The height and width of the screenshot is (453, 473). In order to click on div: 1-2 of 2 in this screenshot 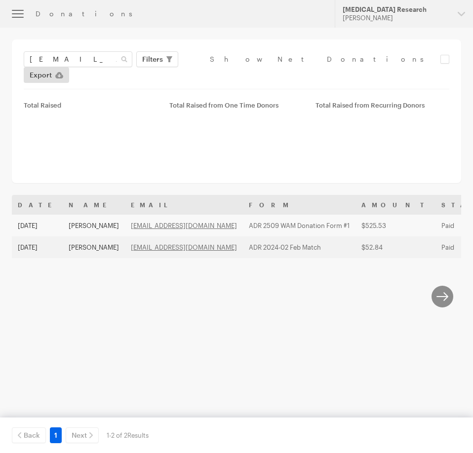, I will do `click(127, 435)`.